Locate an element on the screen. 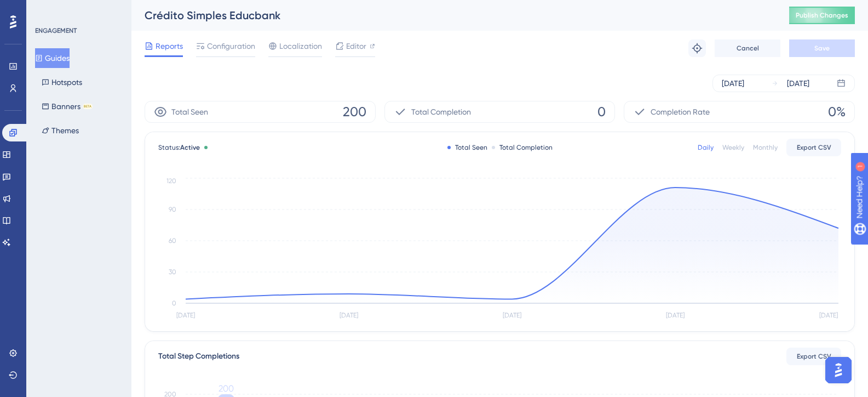 The width and height of the screenshot is (868, 397). span: Completion Rate is located at coordinates (680, 112).